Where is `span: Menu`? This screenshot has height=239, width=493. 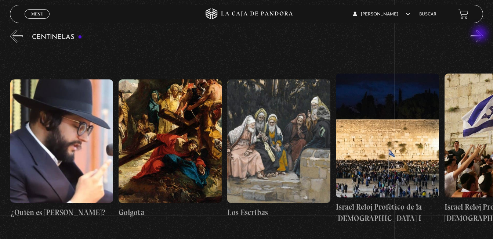 span: Menu is located at coordinates (37, 14).